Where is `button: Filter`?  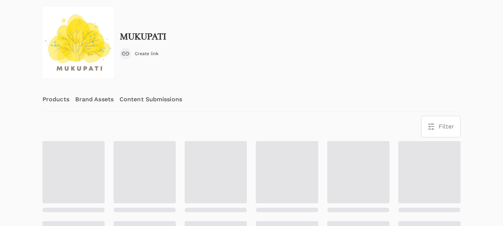
button: Filter is located at coordinates (441, 127).